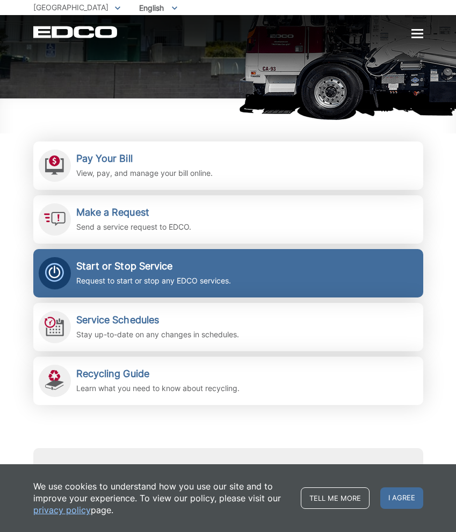 This screenshot has height=532, width=456. What do you see at coordinates (154, 266) in the screenshot?
I see `h2: Start or Stop Service` at bounding box center [154, 266].